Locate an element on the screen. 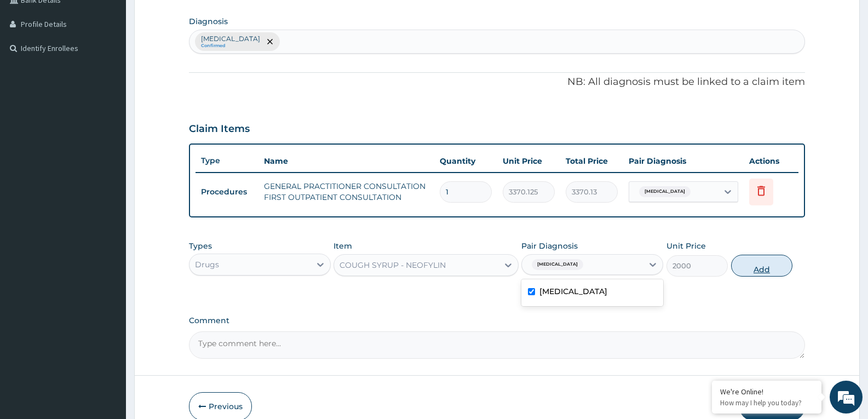 This screenshot has width=868, height=419. th: Name is located at coordinates (346, 161).